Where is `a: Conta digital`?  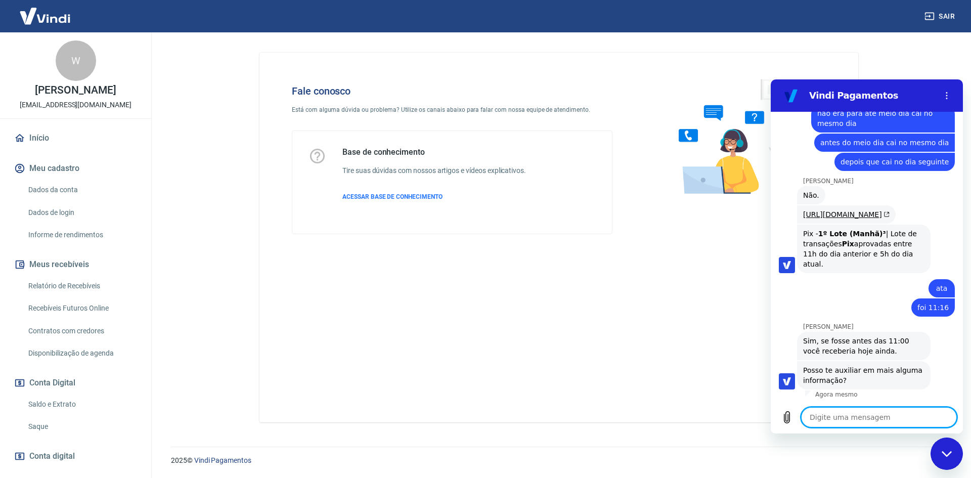 a: Conta digital is located at coordinates (75, 456).